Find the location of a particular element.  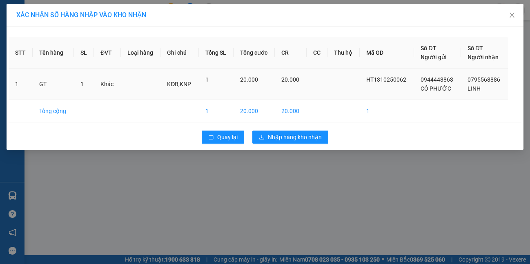

th: Thu hộ is located at coordinates (343, 53).